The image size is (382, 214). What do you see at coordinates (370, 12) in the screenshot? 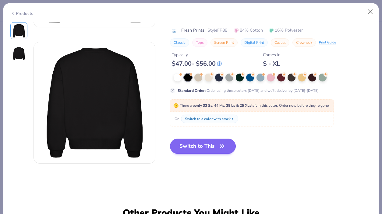
I see `button: Close` at bounding box center [370, 12].